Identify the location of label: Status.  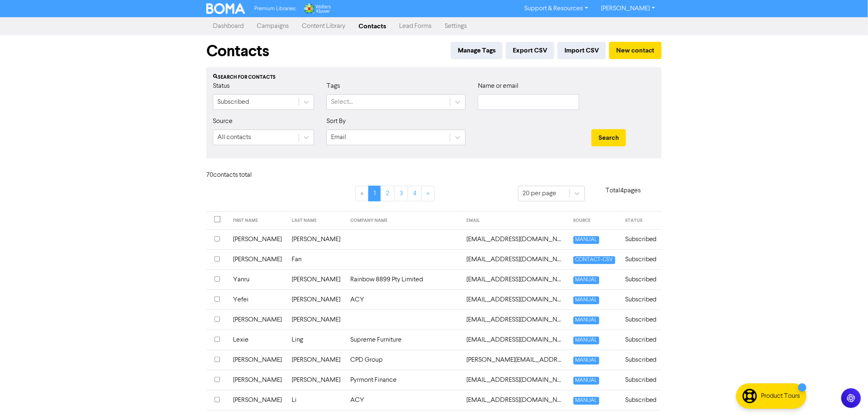
(221, 86).